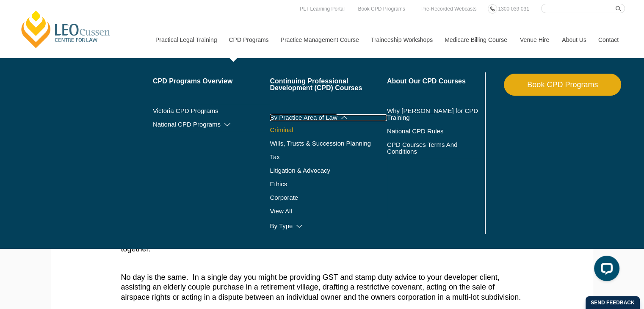 The height and width of the screenshot is (309, 644). Describe the element at coordinates (476, 40) in the screenshot. I see `a: Medicare Billing Course` at that location.